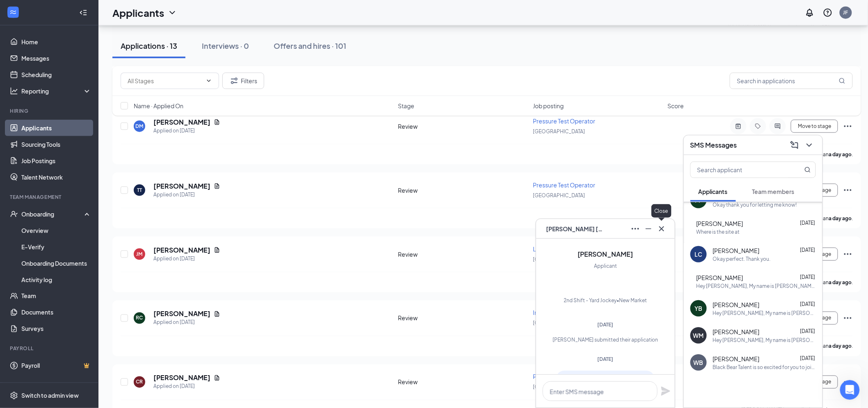 The height and width of the screenshot is (408, 868). I want to click on div: Thanks for confirming. Could you also confirm if you are getting any type of error messages or ju..., so click(70, 93).